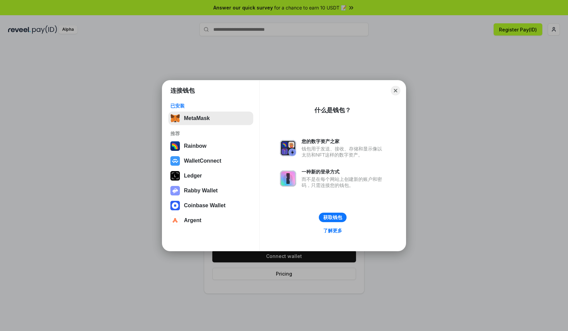 This screenshot has height=331, width=568. I want to click on button: Coinbase Wallet, so click(211, 206).